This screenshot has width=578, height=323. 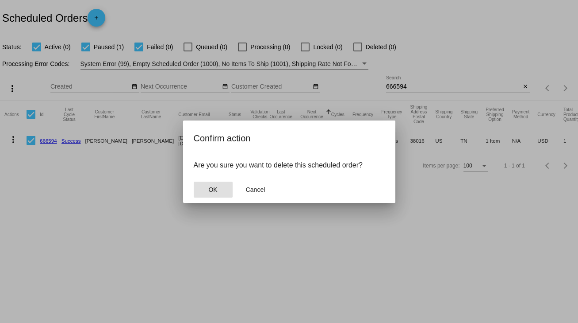 I want to click on p: Are you sure you want to delete this scheduled order?, so click(x=289, y=165).